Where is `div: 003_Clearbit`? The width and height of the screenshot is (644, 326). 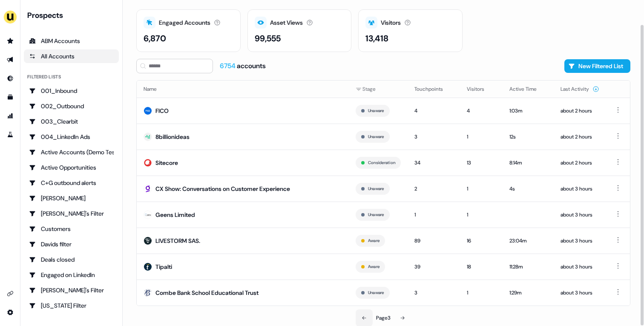
div: 003_Clearbit is located at coordinates (71, 121).